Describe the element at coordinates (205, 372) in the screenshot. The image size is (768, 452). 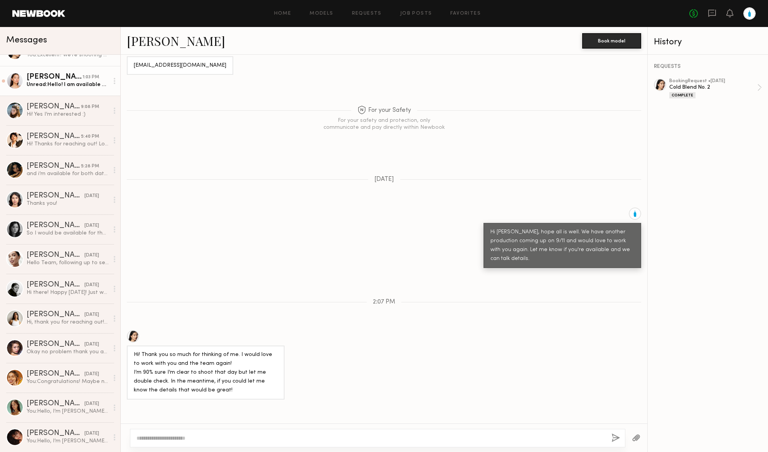
I see `div: Hi! Thank you so much for thinking of me. I would love to work with you and the team again! I’m 9...` at that location.